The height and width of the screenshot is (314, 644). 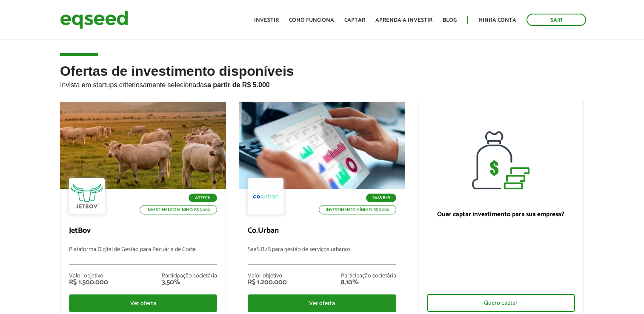 What do you see at coordinates (369, 283) in the screenshot?
I see `div: 8,10%` at bounding box center [369, 283].